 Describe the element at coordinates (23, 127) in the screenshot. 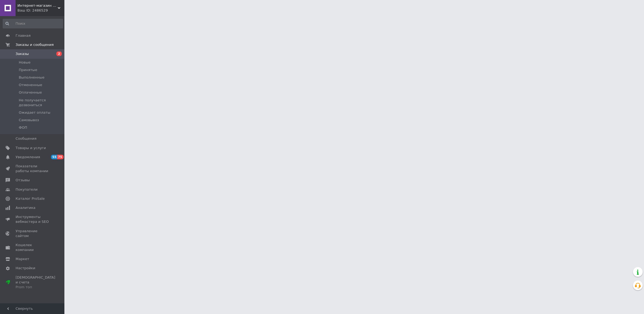

I see `span: ФОП` at that location.